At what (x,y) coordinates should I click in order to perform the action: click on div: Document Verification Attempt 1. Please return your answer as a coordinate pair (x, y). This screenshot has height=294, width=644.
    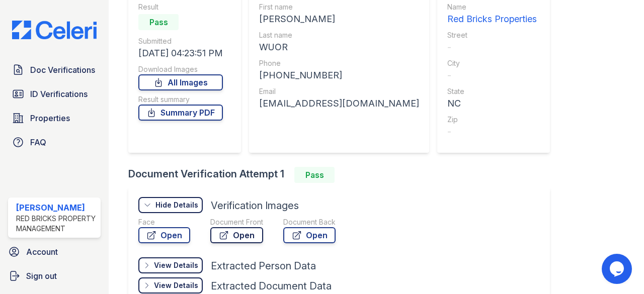
    Looking at the image, I should click on (343, 175).